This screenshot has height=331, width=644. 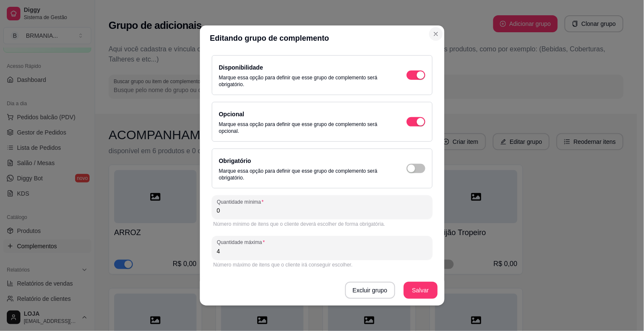 What do you see at coordinates (242, 242) in the screenshot?
I see `label: Quantidade máxima` at bounding box center [242, 242].